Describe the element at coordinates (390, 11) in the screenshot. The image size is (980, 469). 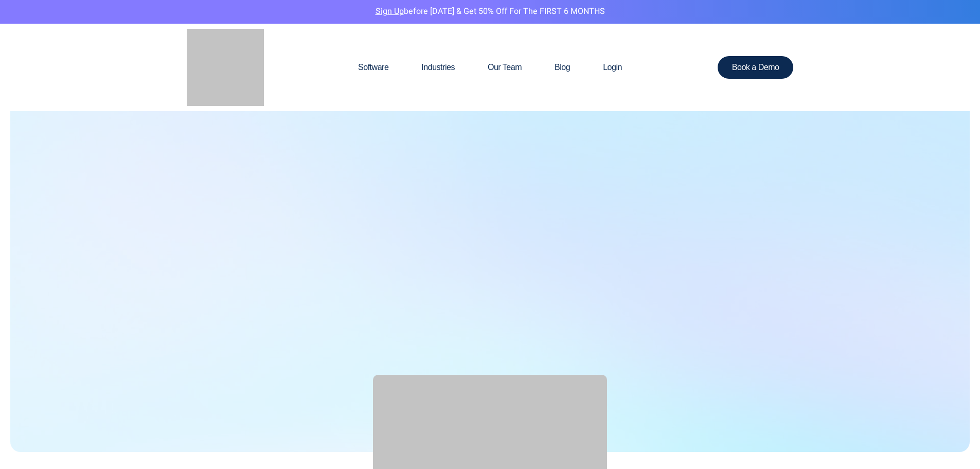
I see `a: Sign Up` at that location.